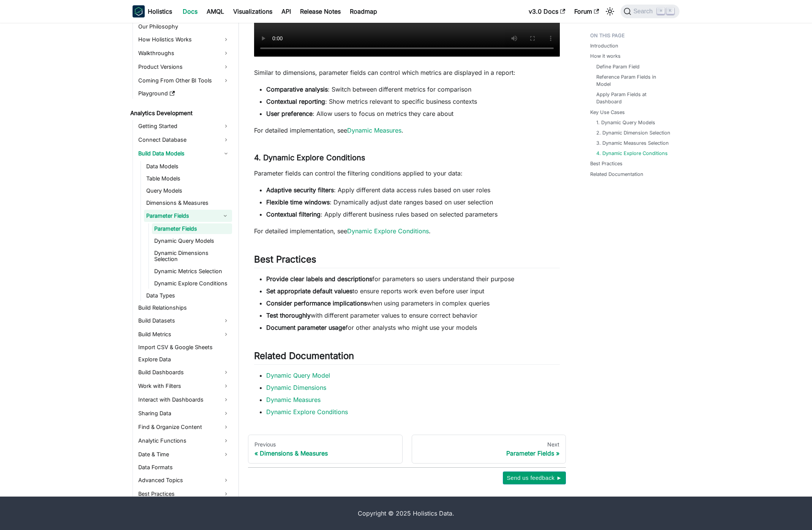  I want to click on a: Release Notes, so click(320, 11).